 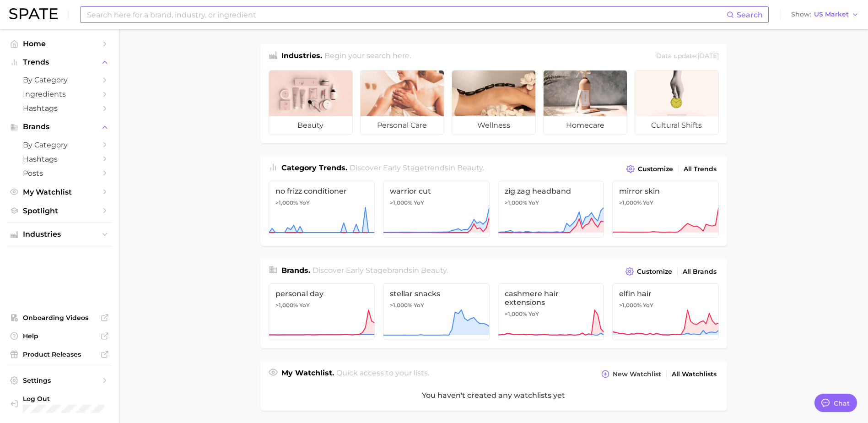 What do you see at coordinates (60, 234) in the screenshot?
I see `span: Industries` at bounding box center [60, 234].